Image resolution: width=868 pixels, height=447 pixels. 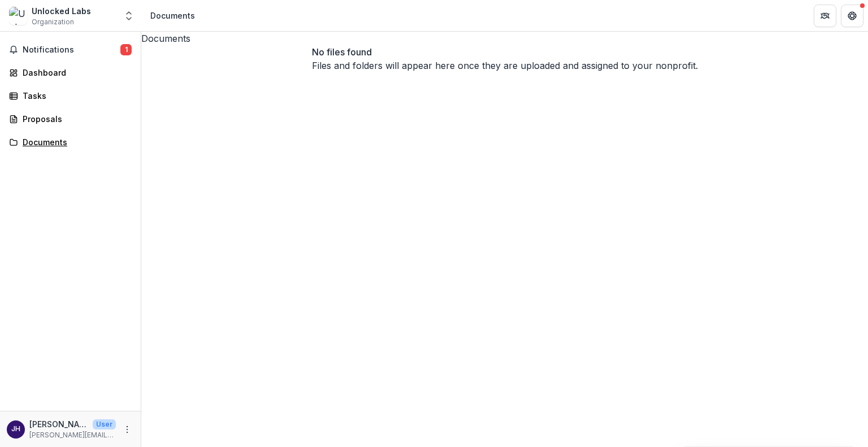 I want to click on p: Files and folders will appear here once they are uploaded and assigned to your nonprofit., so click(x=505, y=65).